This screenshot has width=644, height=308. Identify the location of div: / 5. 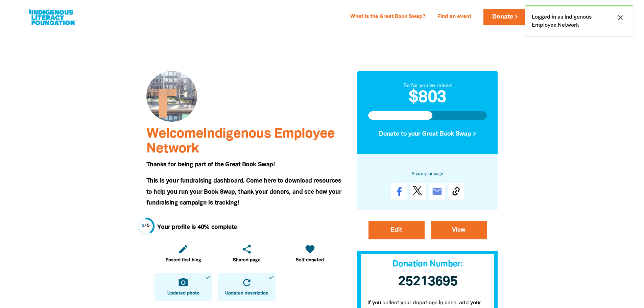
(145, 226).